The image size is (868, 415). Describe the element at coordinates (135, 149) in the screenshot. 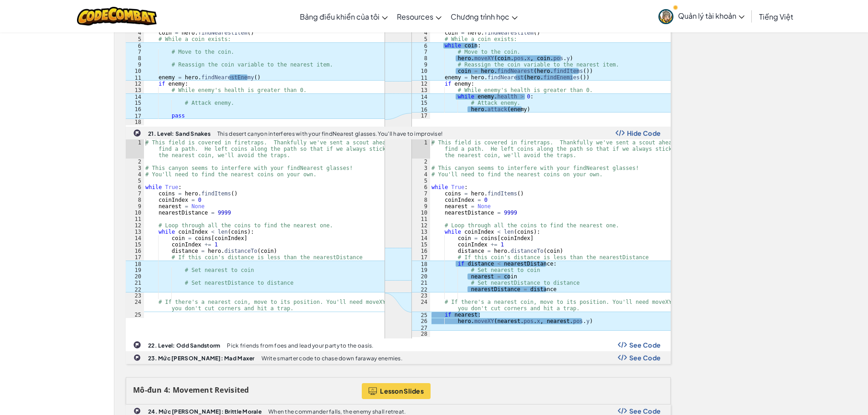

I see `div: 1` at that location.